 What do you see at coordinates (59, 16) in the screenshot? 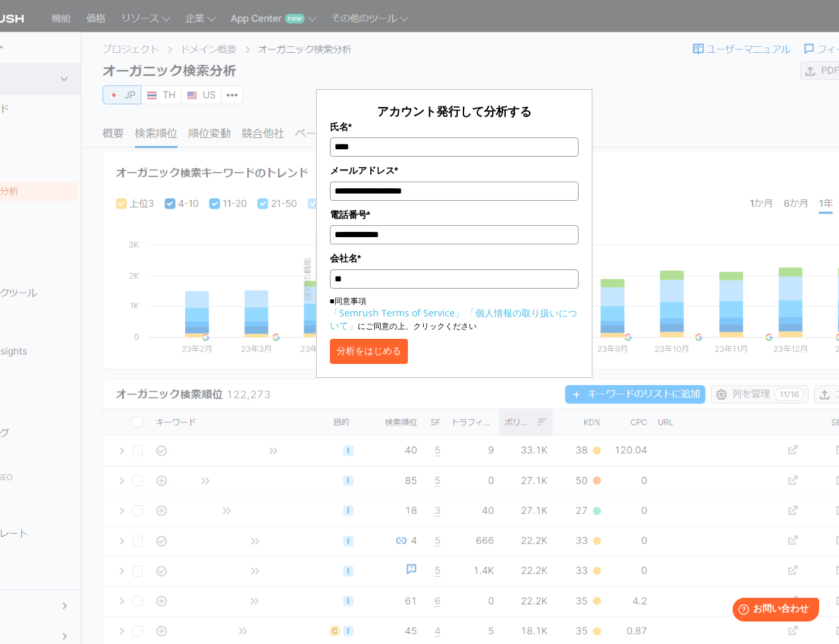
I see `span: お問い合わせ` at bounding box center [59, 16].